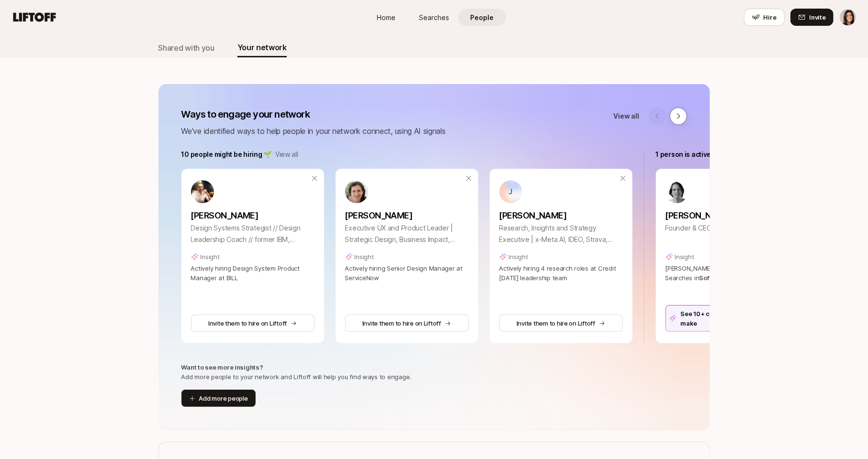  I want to click on img: c8f56ffa_44a9_4f0a_bf84_232610fc6423.jpg, so click(357, 192).